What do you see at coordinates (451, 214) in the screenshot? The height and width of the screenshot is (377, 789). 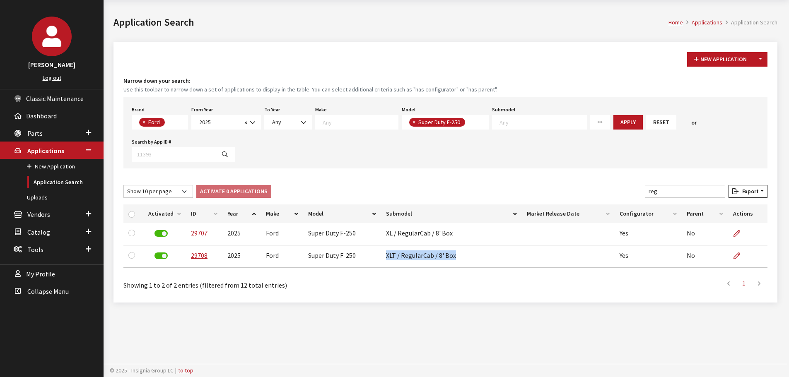 I see `th: Submodel: activate to sort column ascending` at bounding box center [451, 214].